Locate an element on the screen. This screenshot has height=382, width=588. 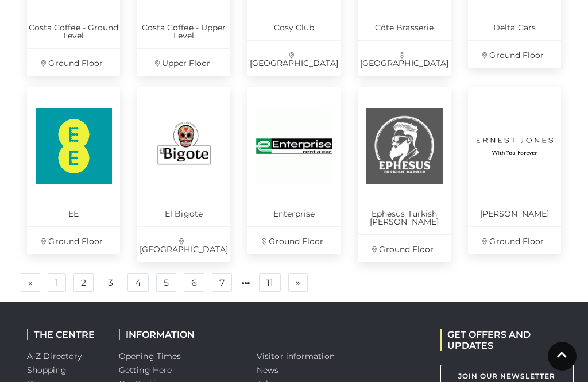
p: EE is located at coordinates (73, 212).